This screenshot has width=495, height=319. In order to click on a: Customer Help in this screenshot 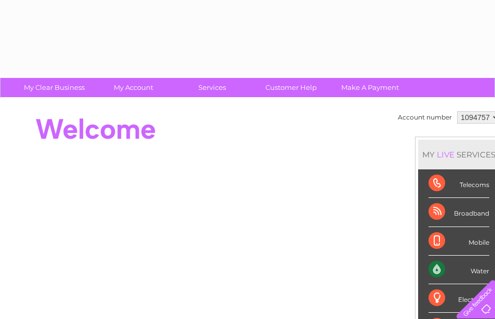, I will do `click(291, 87)`.